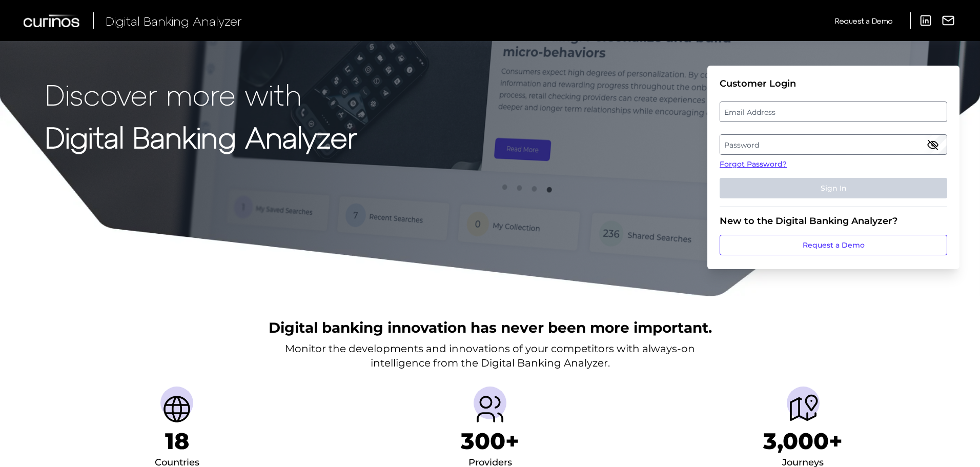 This screenshot has height=467, width=980. Describe the element at coordinates (201, 136) in the screenshot. I see `strong: Digital Banking Analyzer` at that location.